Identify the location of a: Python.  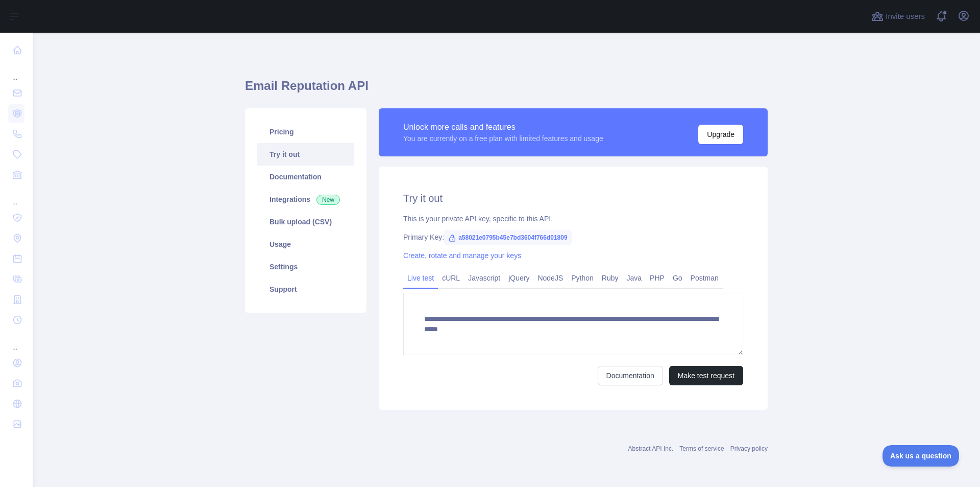
(582, 278).